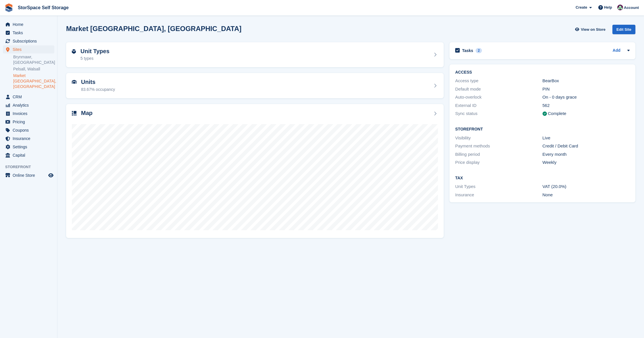  I want to click on a: StorSpace Self Storage, so click(43, 7).